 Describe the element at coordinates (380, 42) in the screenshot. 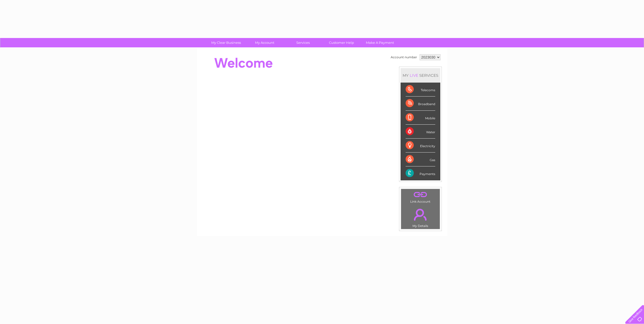

I see `a: Make A Payment` at that location.